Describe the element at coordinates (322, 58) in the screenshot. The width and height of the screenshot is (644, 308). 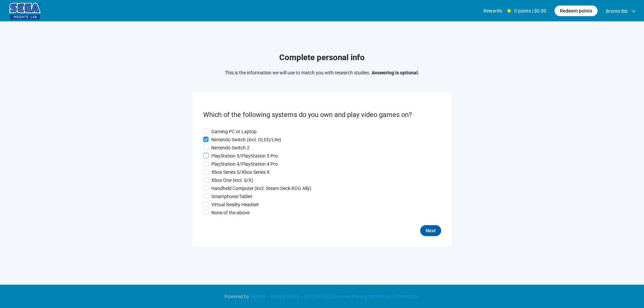
I see `h1: Complete personal info` at that location.